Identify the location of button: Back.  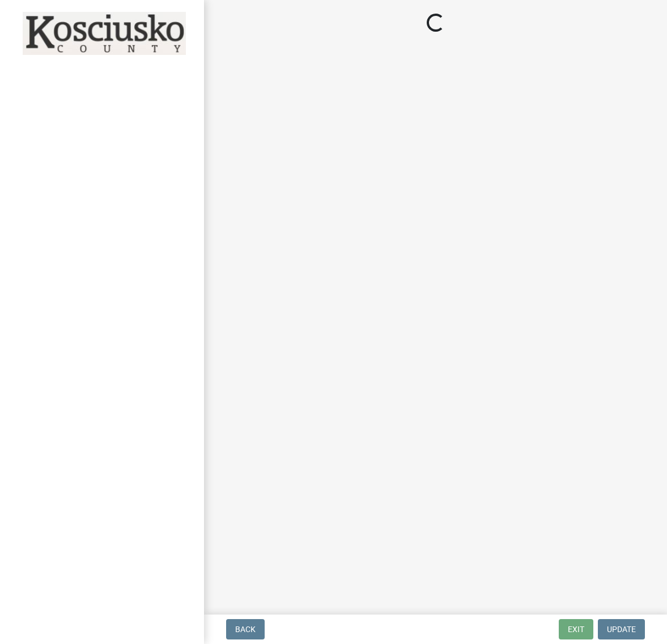
(246, 630).